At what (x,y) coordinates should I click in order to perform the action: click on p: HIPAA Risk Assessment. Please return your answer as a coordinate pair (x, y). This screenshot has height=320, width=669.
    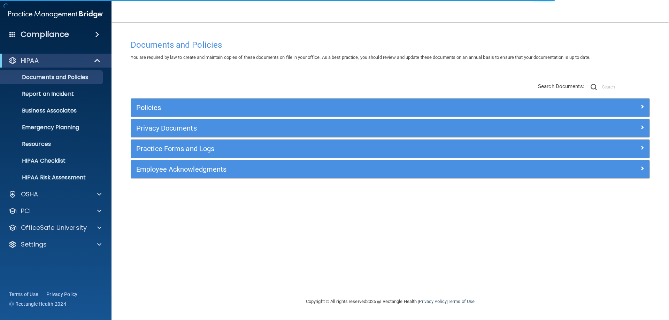
    Looking at the image, I should click on (52, 178).